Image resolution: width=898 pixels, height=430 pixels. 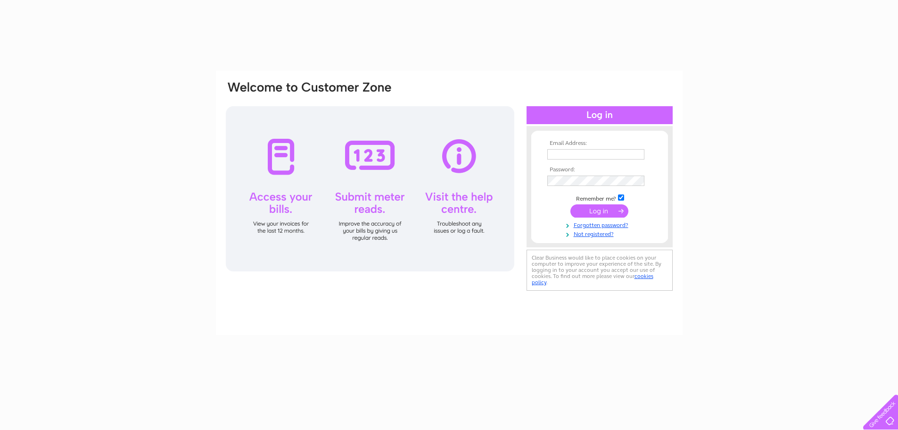 What do you see at coordinates (599, 211) in the screenshot?
I see `input: Submit` at bounding box center [599, 211].